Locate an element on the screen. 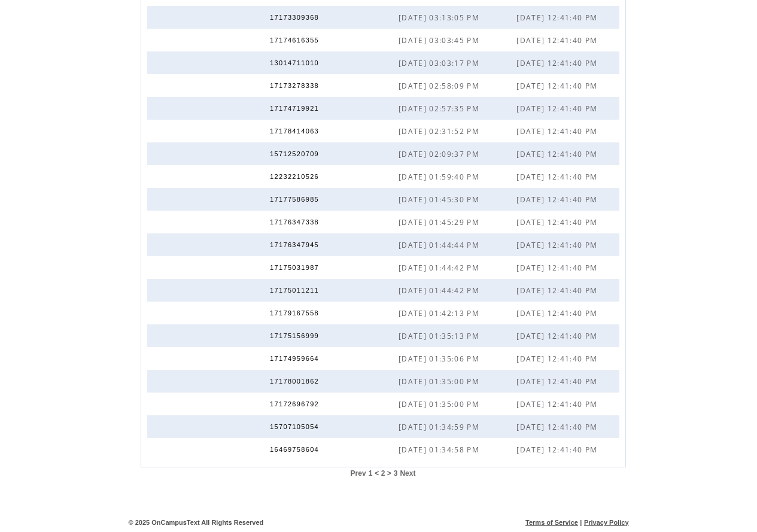  a: 3 is located at coordinates (396, 473).